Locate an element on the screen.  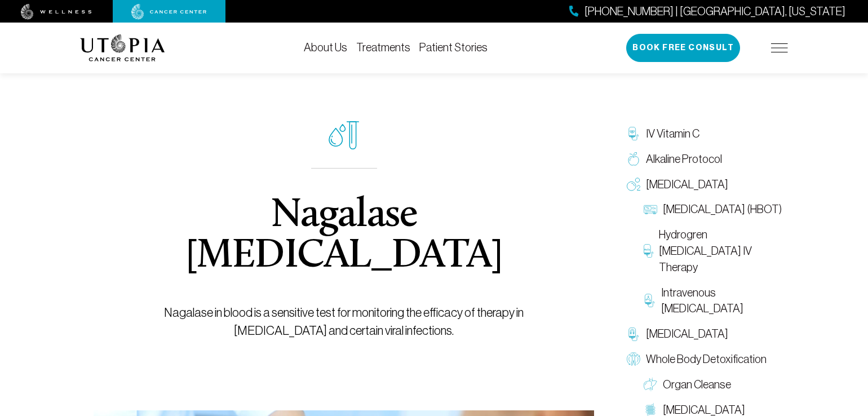
a: Whole Body Detoxification is located at coordinates (705, 359).